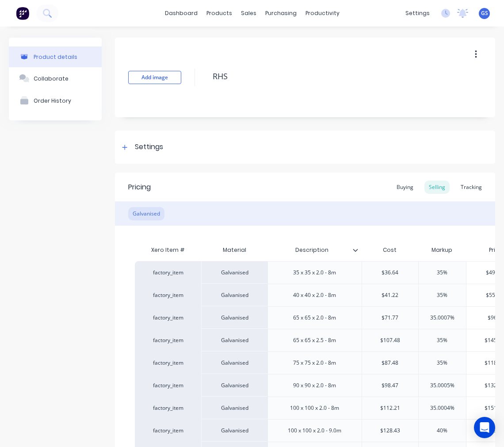 The height and width of the screenshot is (447, 504). Describe the element at coordinates (471, 187) in the screenshot. I see `div: Tracking` at that location.